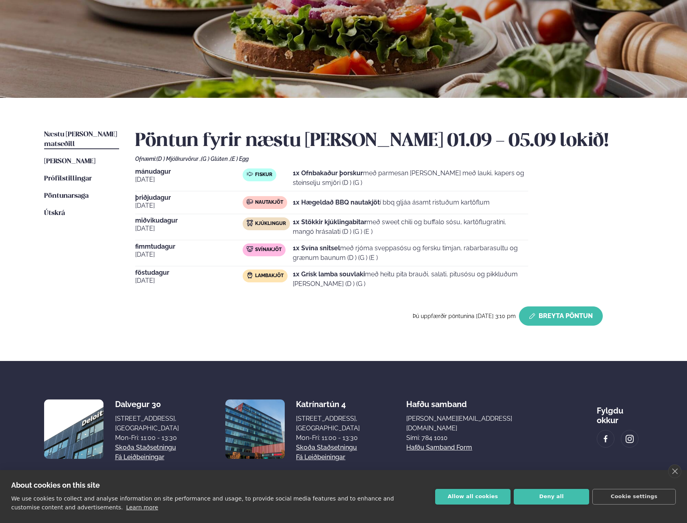 The height and width of the screenshot is (523, 687). What do you see at coordinates (389, 159) in the screenshot?
I see `div: Ofnæmi:` at bounding box center [389, 159].